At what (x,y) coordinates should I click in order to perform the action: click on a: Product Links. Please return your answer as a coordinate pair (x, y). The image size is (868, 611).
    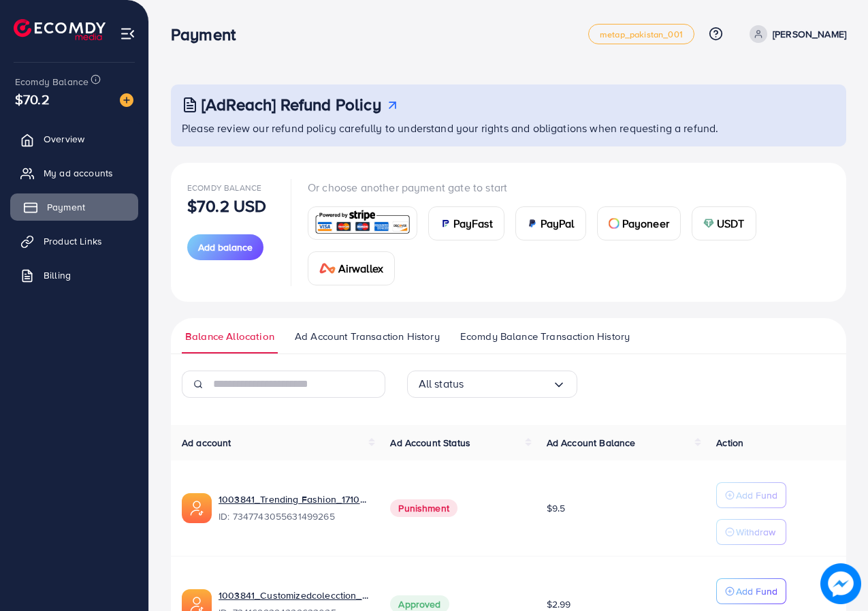
    Looking at the image, I should click on (74, 241).